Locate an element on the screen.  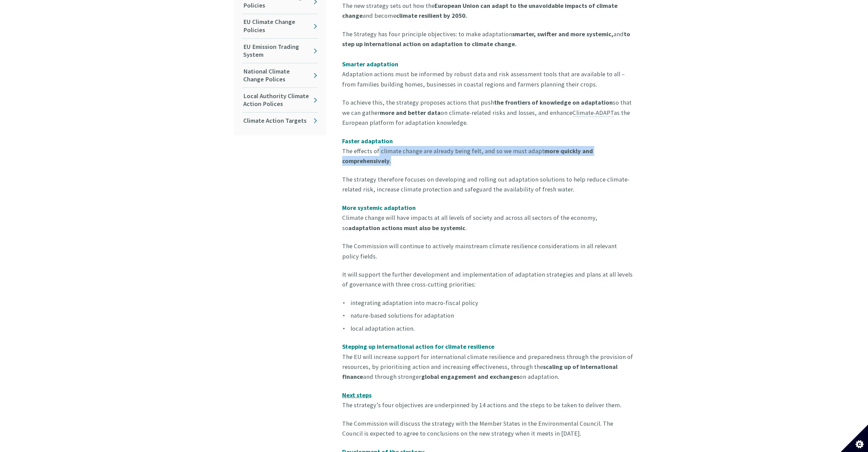
a: National Climate Change Polices is located at coordinates (280, 75).